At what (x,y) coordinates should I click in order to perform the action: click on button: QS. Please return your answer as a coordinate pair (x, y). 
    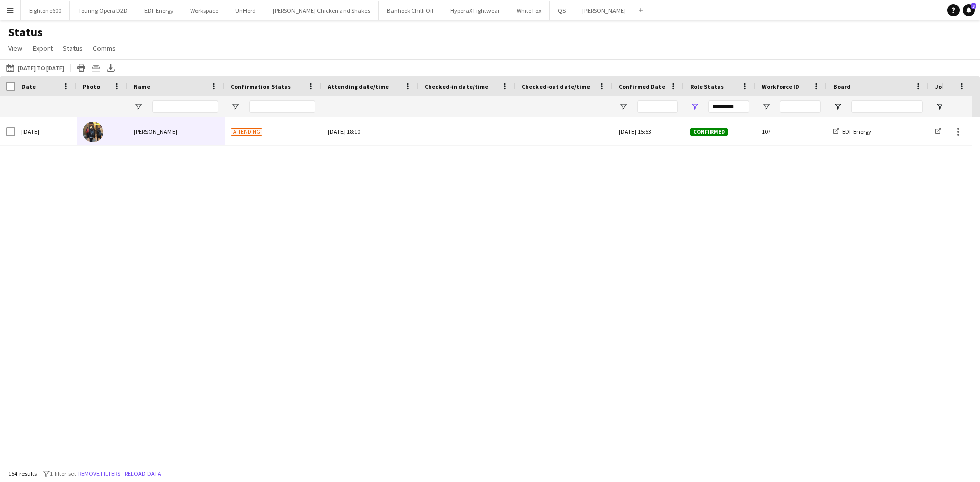
    Looking at the image, I should click on (562, 10).